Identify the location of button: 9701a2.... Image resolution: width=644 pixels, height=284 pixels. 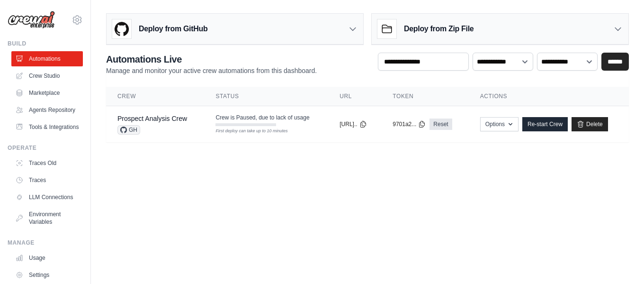
(409, 124).